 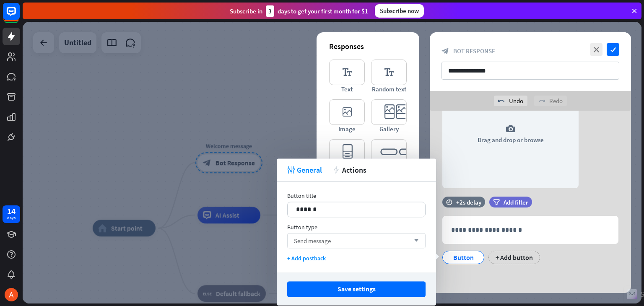 I want to click on div: +2s delay, so click(x=469, y=202).